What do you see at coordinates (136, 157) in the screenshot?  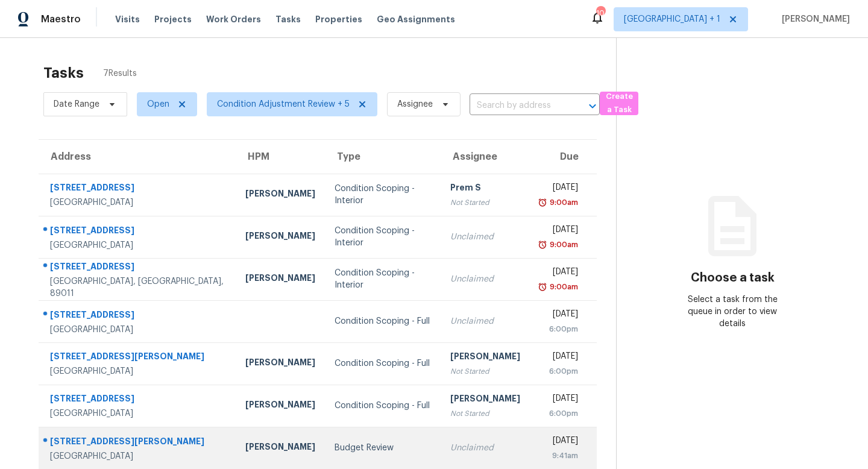 I see `th: Address` at bounding box center [136, 157].